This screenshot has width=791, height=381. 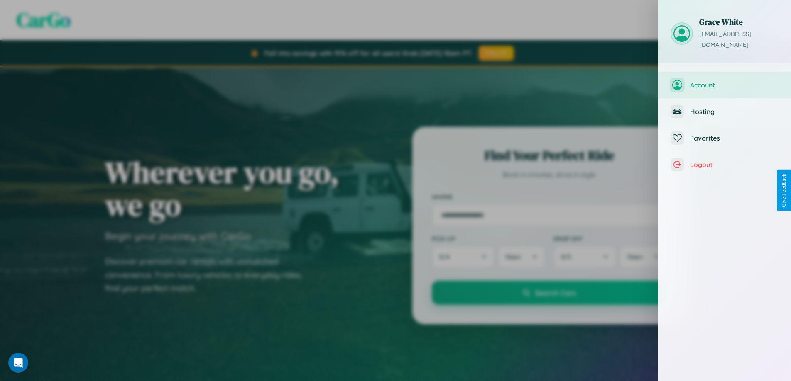 What do you see at coordinates (724, 138) in the screenshot?
I see `button: Favorites` at bounding box center [724, 138].